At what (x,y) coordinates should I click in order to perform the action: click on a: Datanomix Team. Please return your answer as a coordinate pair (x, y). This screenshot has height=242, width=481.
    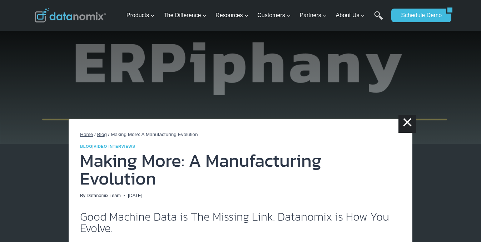
    Looking at the image, I should click on (104, 196).